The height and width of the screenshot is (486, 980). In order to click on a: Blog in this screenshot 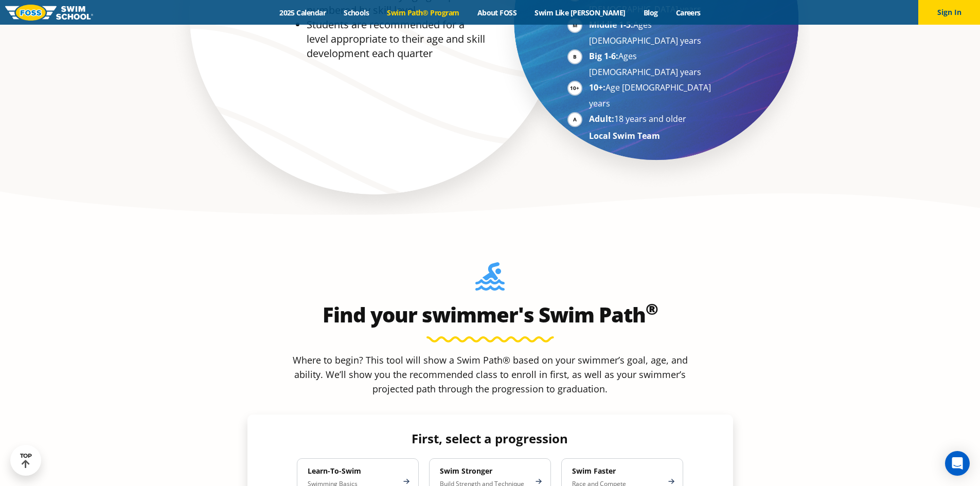, I will do `click(651, 12)`.